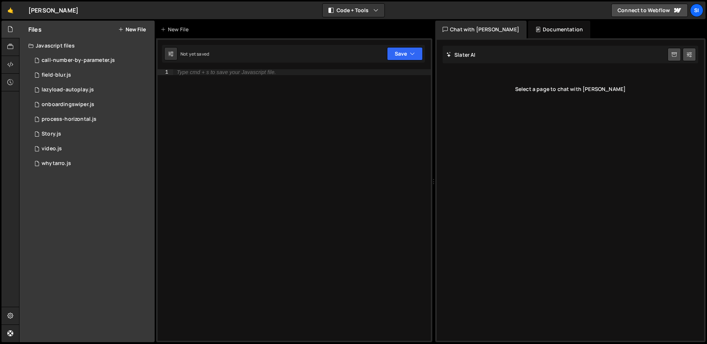 This screenshot has height=344, width=707. What do you see at coordinates (91, 163) in the screenshot?
I see `div: 12473/36600.js` at bounding box center [91, 163].